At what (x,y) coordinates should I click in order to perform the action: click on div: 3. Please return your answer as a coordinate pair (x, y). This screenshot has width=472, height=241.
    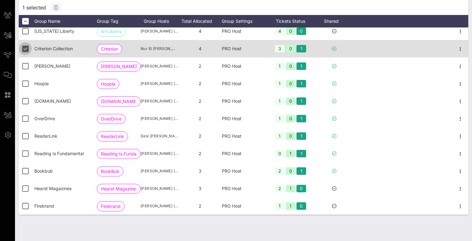
    Looking at the image, I should click on (279, 49).